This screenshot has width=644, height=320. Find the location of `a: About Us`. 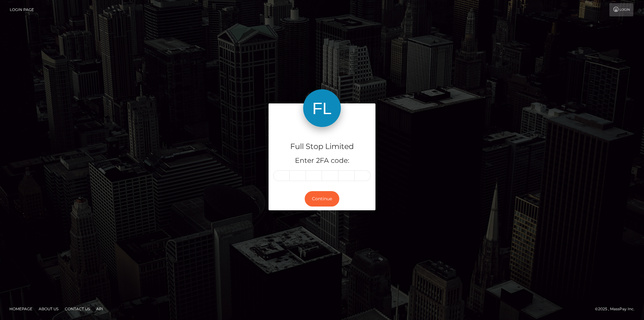

a: About Us is located at coordinates (49, 309).